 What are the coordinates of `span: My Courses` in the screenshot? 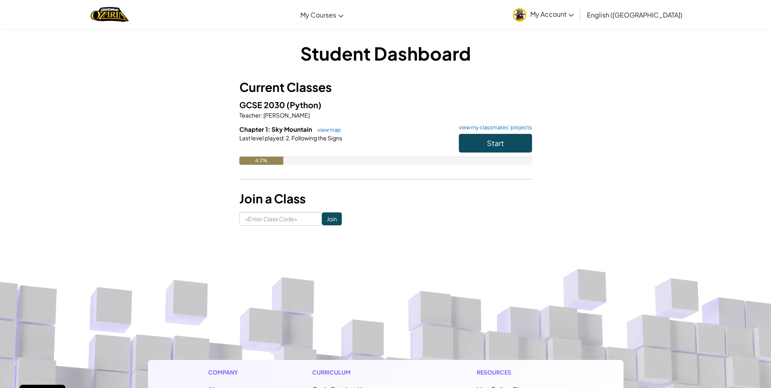 It's located at (318, 15).